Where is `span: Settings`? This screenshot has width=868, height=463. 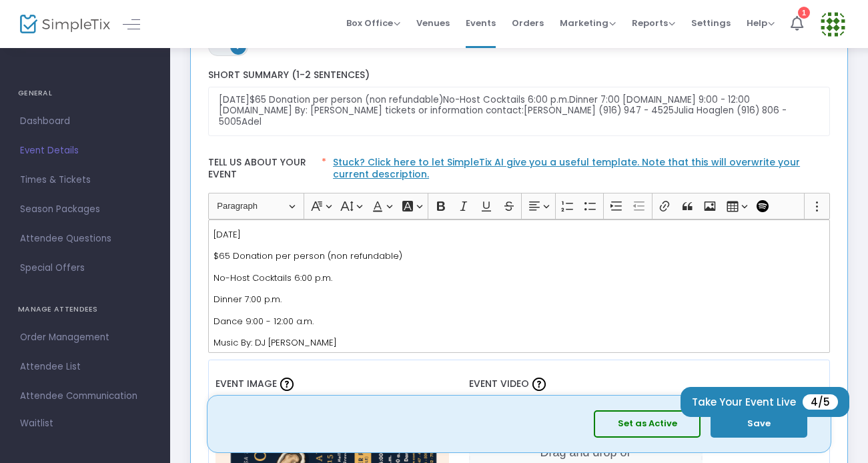
span: Settings is located at coordinates (711, 22).